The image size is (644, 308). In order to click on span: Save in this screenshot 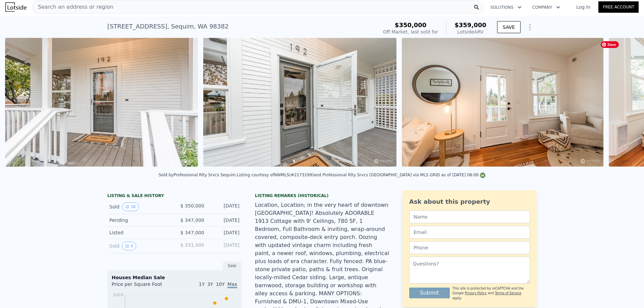, I will do `click(610, 45)`.